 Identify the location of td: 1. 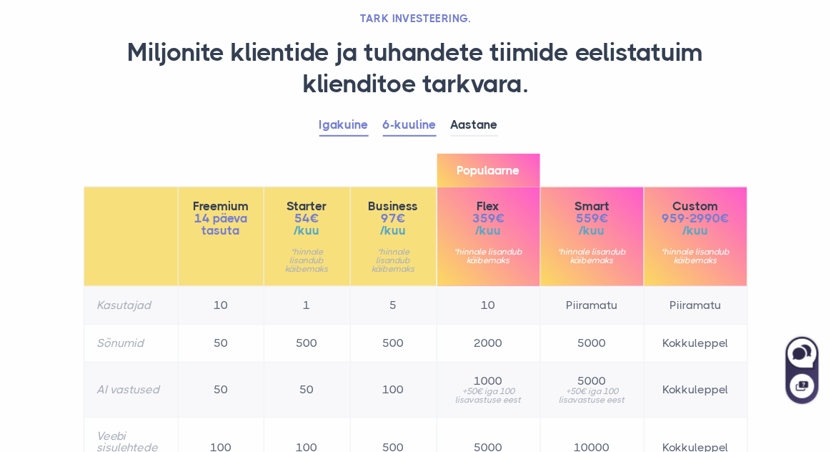
(307, 304).